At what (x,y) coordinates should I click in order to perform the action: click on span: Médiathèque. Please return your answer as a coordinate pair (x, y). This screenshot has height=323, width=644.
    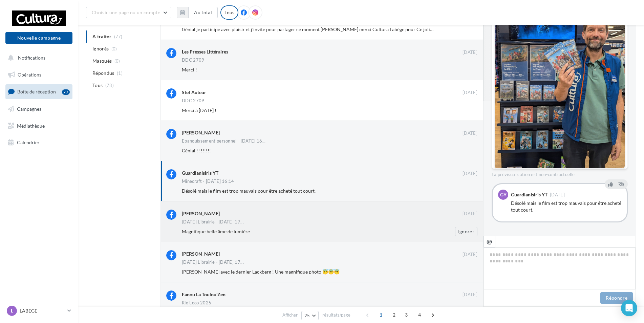
    Looking at the image, I should click on (31, 125).